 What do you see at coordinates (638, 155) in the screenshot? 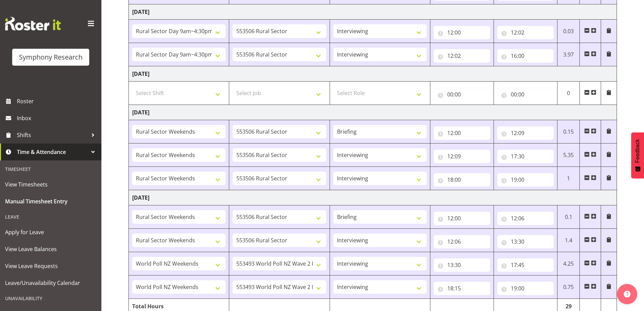
I see `button: Feedback - Show survey` at bounding box center [638, 155].